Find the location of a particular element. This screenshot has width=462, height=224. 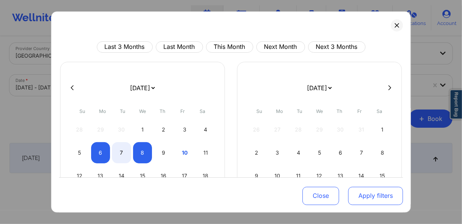

div: Thu Nov 06 2025 is located at coordinates (341, 153).